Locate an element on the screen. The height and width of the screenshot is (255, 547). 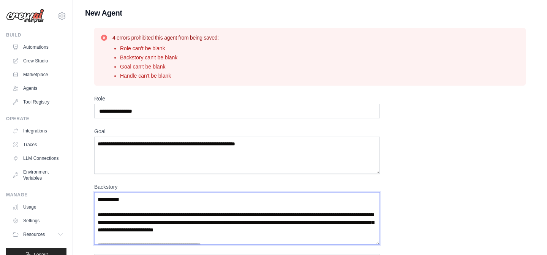
a: Integrations is located at coordinates (38, 131).